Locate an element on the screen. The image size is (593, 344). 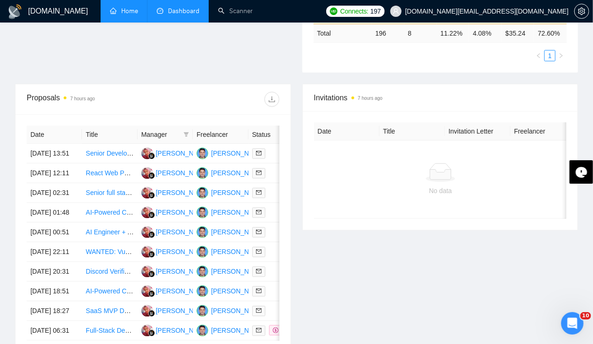
td: Discord Verification Bot + Dashboard Development (Full Feature Replication + UX Improvements) is located at coordinates (110, 272).